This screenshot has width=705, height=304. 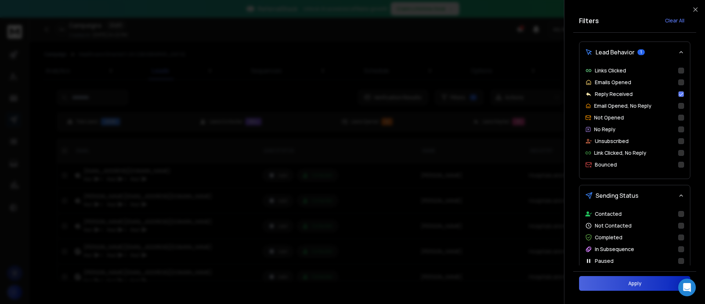 What do you see at coordinates (612, 141) in the screenshot?
I see `p: Unsubscribed` at bounding box center [612, 141].